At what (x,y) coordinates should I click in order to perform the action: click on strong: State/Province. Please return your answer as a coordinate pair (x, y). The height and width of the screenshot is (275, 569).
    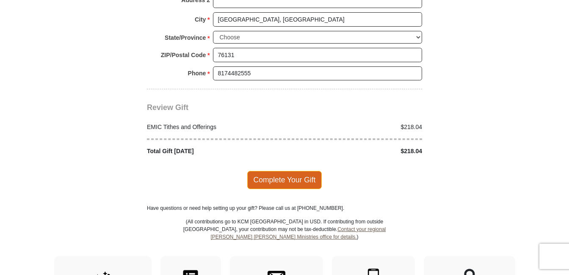
    Looking at the image, I should click on (185, 38).